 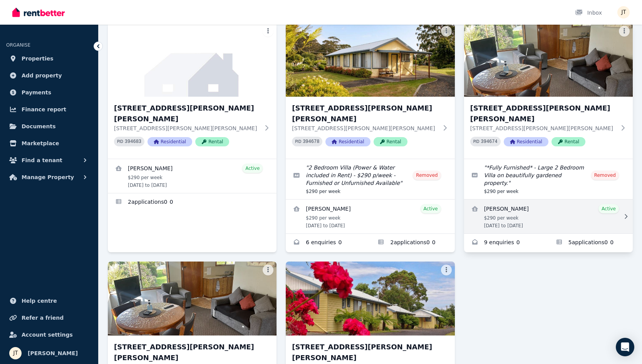 I want to click on a: Finance report, so click(x=49, y=110).